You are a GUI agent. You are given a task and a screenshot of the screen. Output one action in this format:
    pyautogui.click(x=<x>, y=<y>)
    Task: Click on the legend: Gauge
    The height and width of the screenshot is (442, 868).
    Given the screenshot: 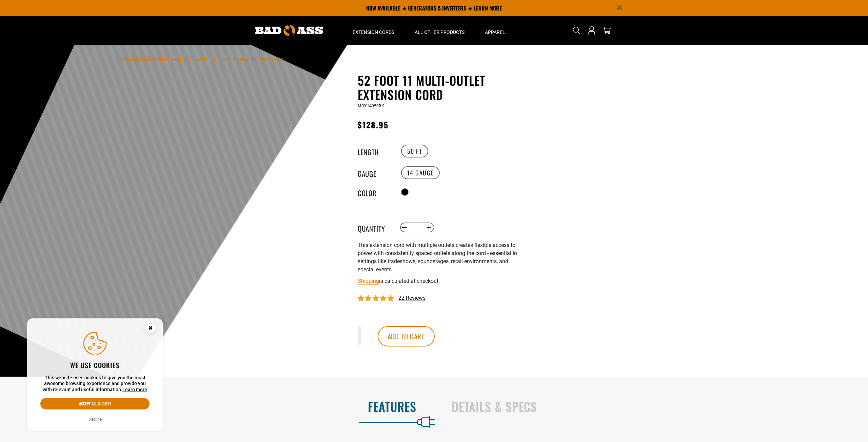 What is the action you would take?
    pyautogui.click(x=375, y=172)
    